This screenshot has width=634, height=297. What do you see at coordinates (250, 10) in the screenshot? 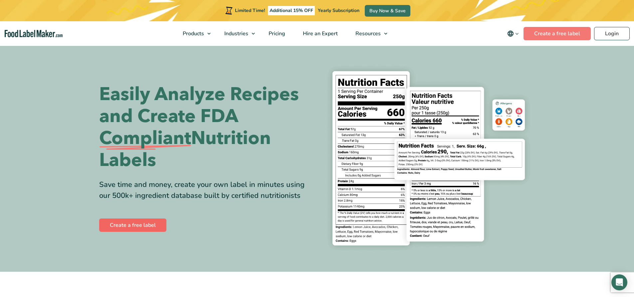
I see `span: Limited Time!` at bounding box center [250, 10].